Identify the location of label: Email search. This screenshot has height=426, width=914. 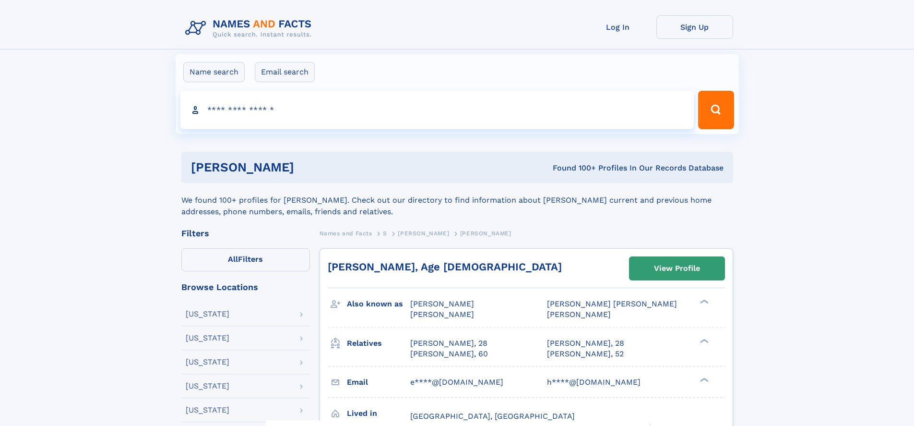
(285, 72).